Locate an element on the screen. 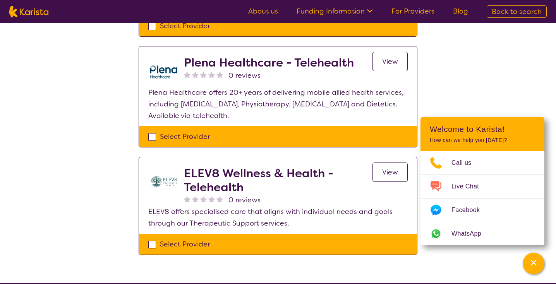  a: About us is located at coordinates (263, 11).